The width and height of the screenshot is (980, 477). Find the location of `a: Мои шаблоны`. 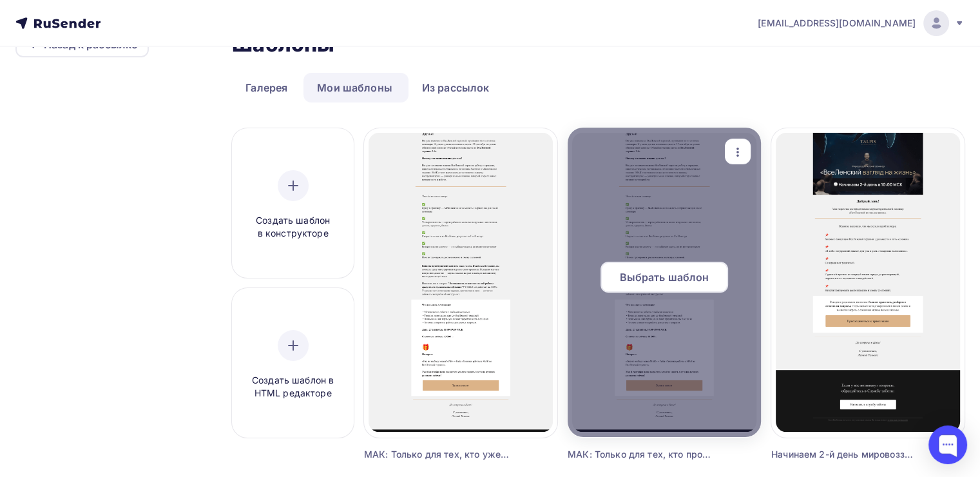

a: Мои шаблоны is located at coordinates (355, 88).